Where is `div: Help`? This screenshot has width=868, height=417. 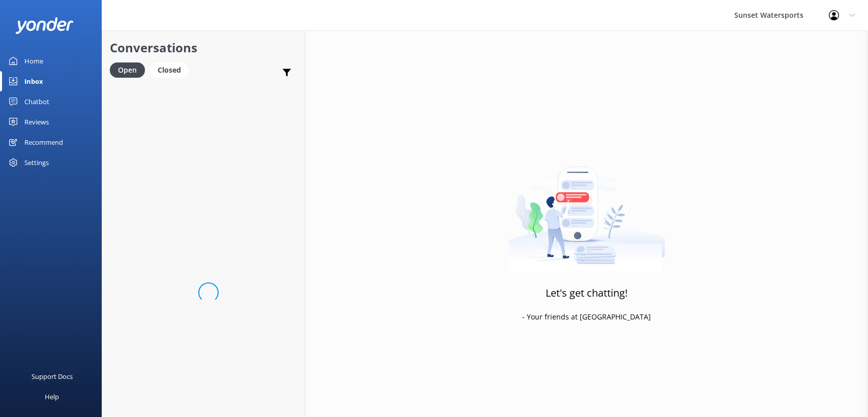
div: Help is located at coordinates (52, 397).